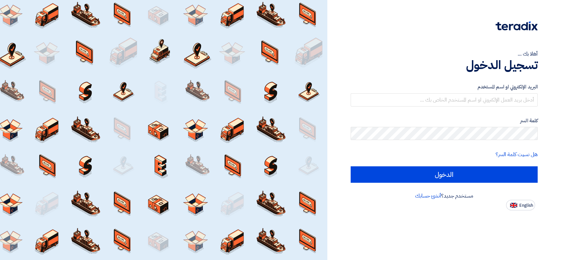 Image resolution: width=561 pixels, height=260 pixels. Describe the element at coordinates (444, 87) in the screenshot. I see `label: البريد الإلكتروني او اسم المستخدم` at that location.